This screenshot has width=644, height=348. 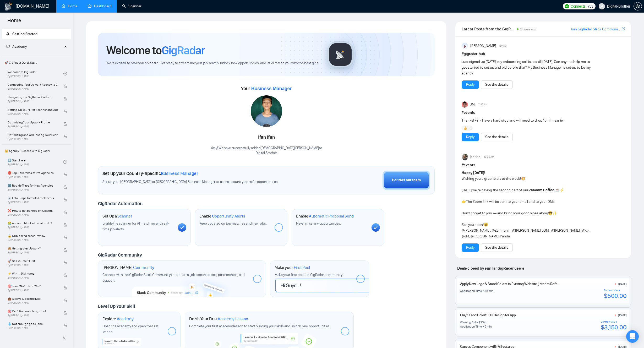 What do you see at coordinates (470, 137) in the screenshot?
I see `a: Reply` at bounding box center [470, 137].